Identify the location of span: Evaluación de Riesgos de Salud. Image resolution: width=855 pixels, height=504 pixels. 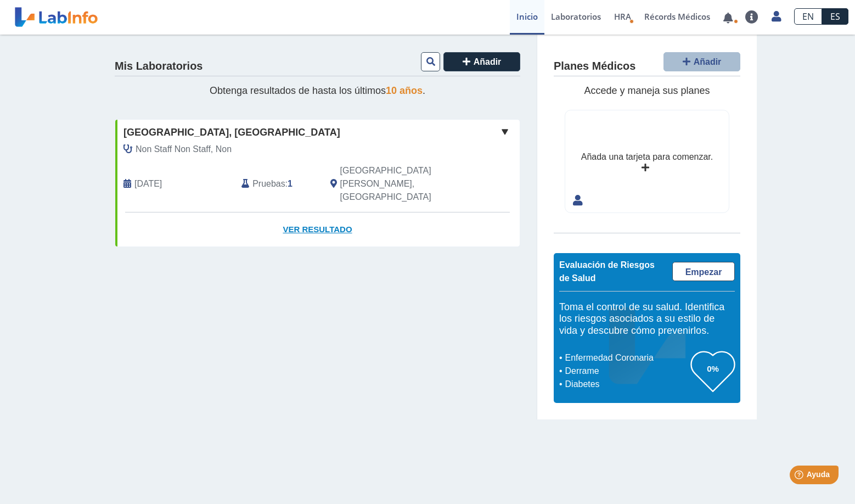
(607, 271).